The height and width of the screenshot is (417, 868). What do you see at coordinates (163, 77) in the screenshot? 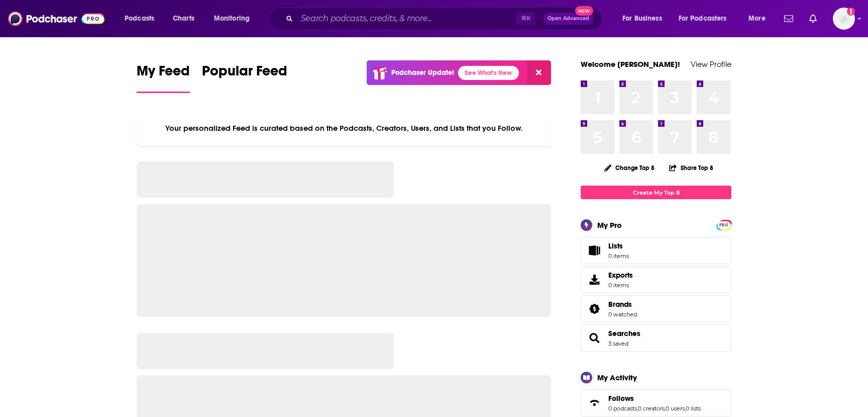
I see `a: My Feed` at bounding box center [163, 77].